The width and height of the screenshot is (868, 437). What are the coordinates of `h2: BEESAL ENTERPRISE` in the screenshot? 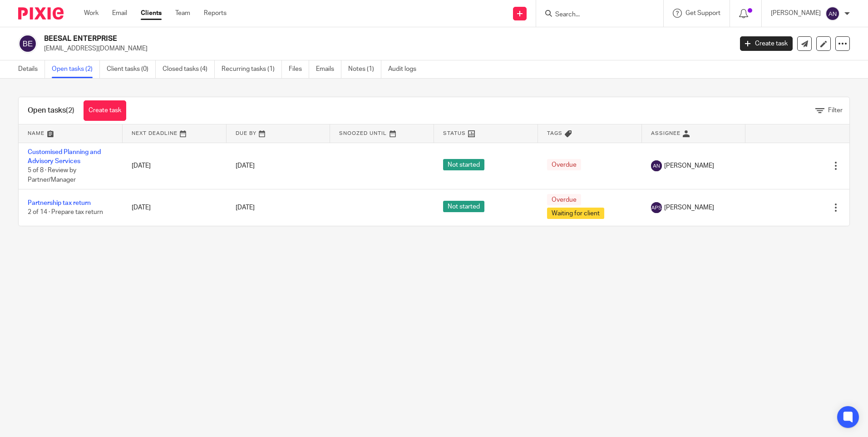 It's located at (317, 39).